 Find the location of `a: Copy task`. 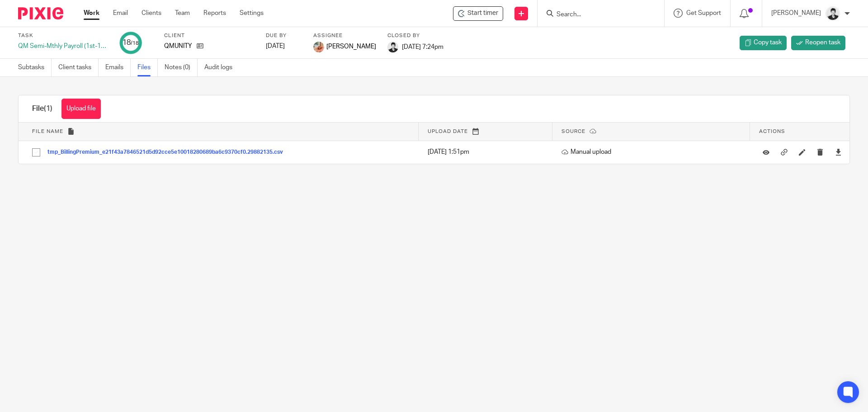

a: Copy task is located at coordinates (763, 43).